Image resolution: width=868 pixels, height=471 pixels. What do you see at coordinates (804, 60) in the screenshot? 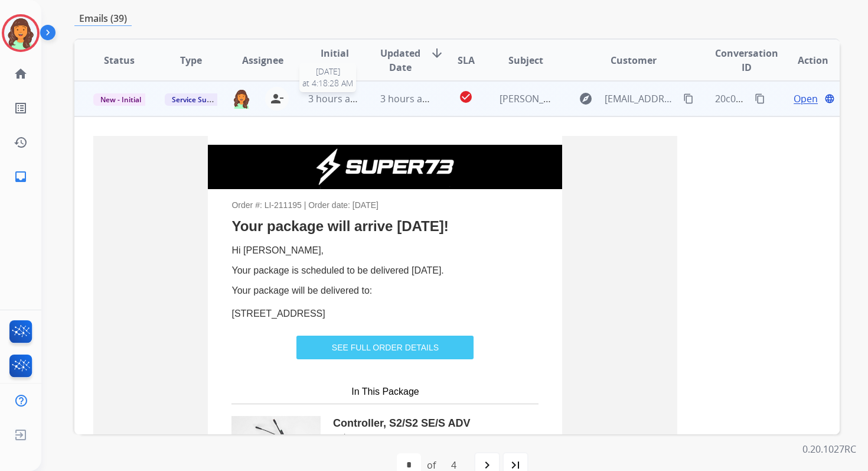
I see `th: Action` at bounding box center [804, 60].